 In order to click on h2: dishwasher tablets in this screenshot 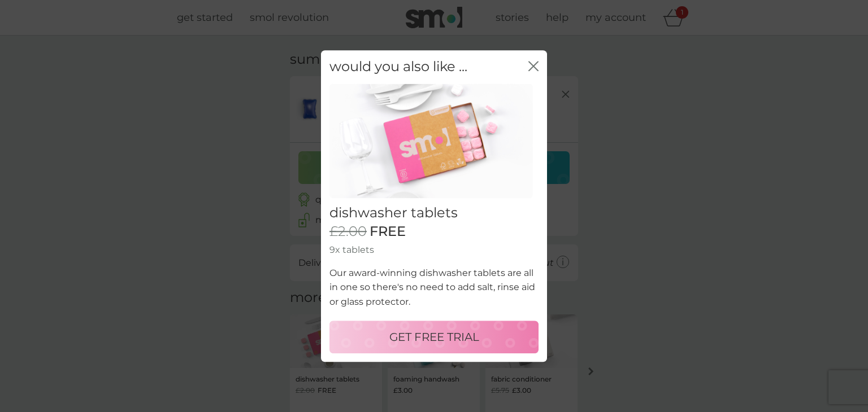, I will do `click(434, 213)`.